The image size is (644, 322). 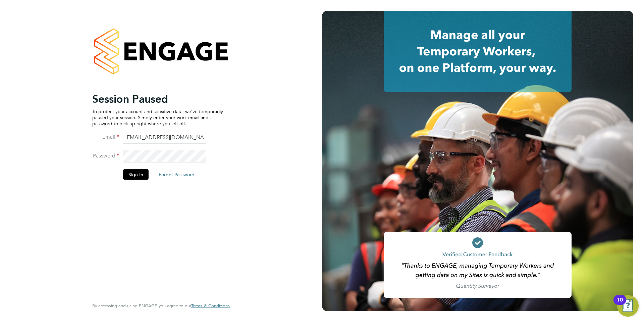 I want to click on button: Sign In, so click(x=136, y=174).